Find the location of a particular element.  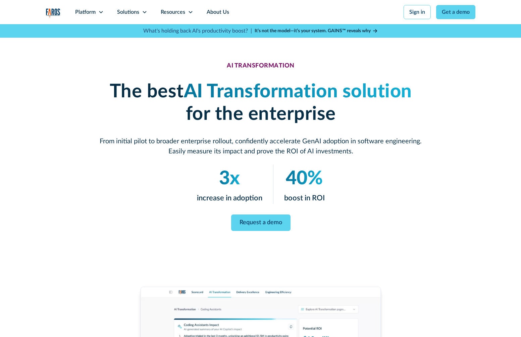

img: Logo of the analytics and reporting company Faros. is located at coordinates (53, 13).